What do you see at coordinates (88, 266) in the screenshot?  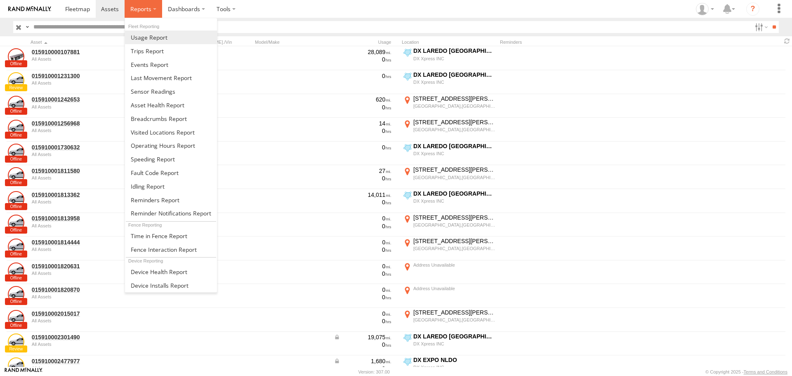 I see `a: 015910001820631` at bounding box center [88, 266].